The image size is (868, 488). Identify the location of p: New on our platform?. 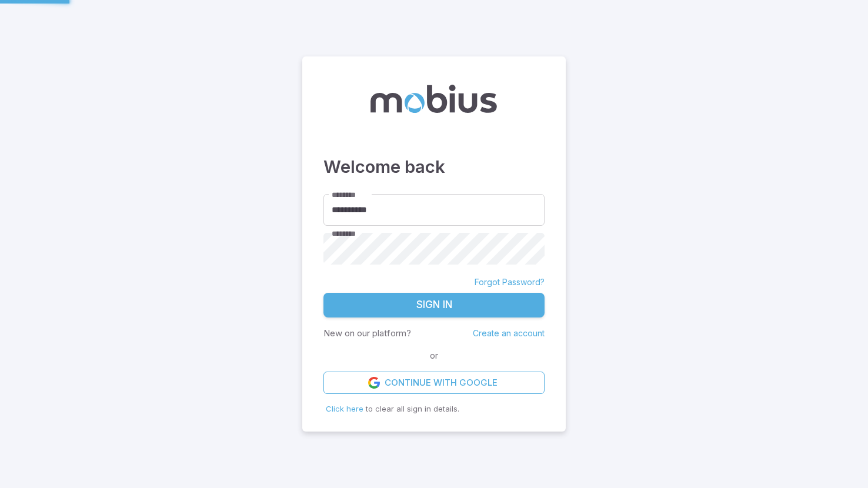
(367, 333).